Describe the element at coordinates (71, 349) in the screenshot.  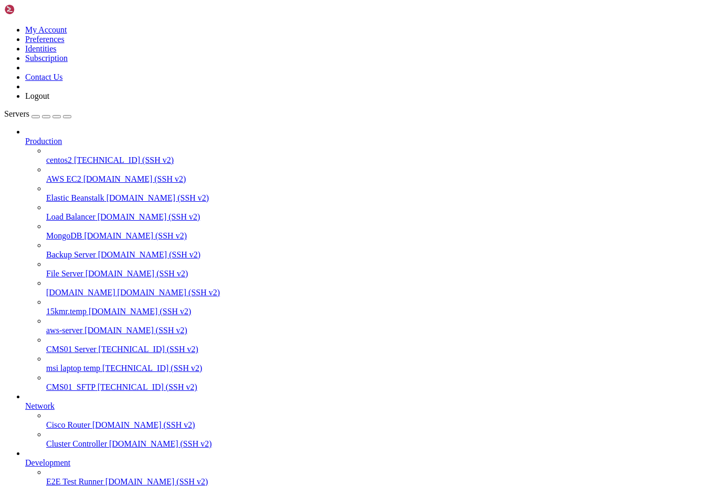
I see `span: CMS01 Server` at that location.